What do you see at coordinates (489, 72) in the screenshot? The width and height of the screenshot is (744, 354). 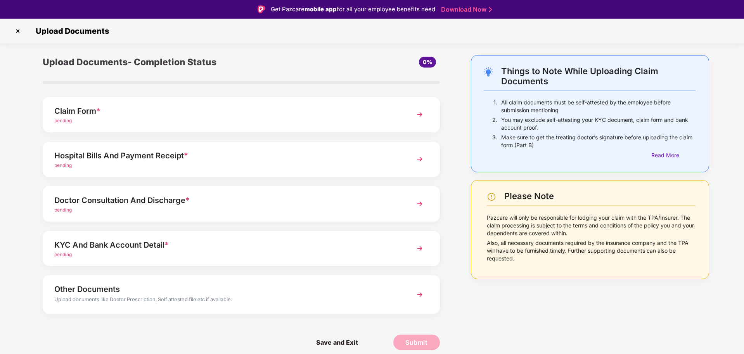 I see `img: svg+xml;base64,PHN2ZyB4bWxucz0iaHR0cDovL3d3dy53My5vcmcvMjAwMC9zdmciIHdpZHRoPSIyNC4wOTMiIGhlaWdodD...` at bounding box center [489, 72].